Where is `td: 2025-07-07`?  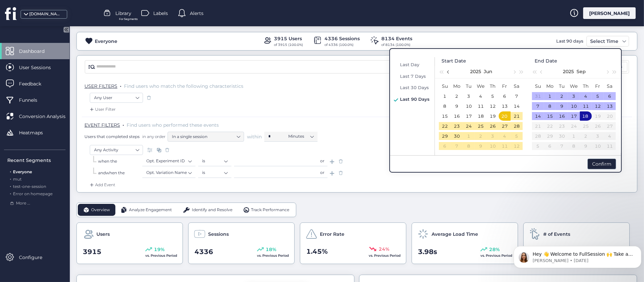
td: 2025-07-07 is located at coordinates (457, 146).